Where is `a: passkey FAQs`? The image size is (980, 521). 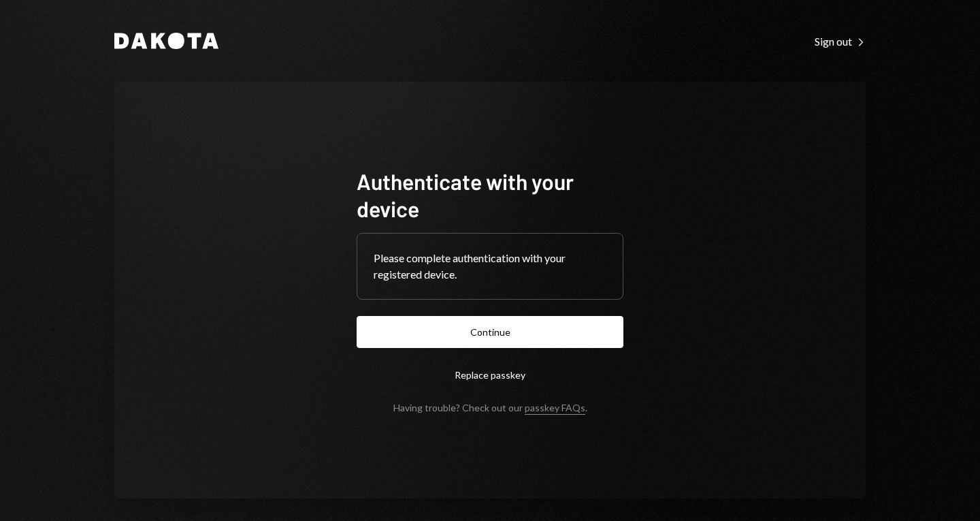
a: passkey FAQs is located at coordinates (554, 408).